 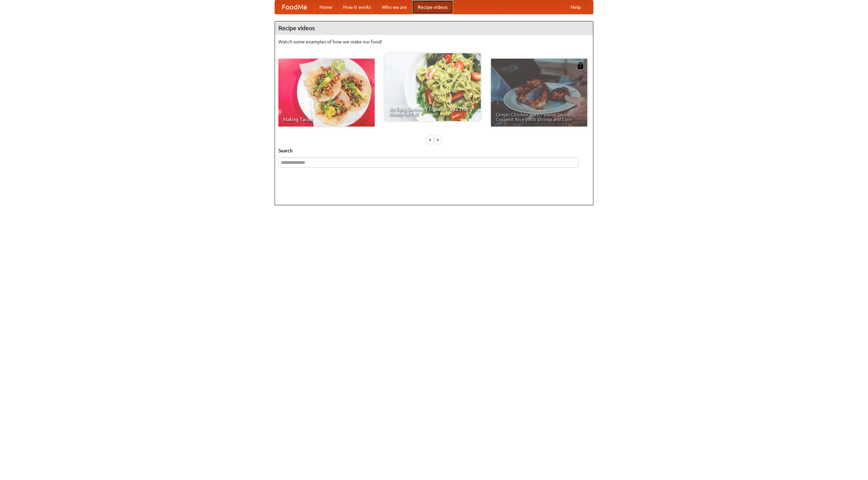 What do you see at coordinates (325, 7) in the screenshot?
I see `a: Home` at bounding box center [325, 7].